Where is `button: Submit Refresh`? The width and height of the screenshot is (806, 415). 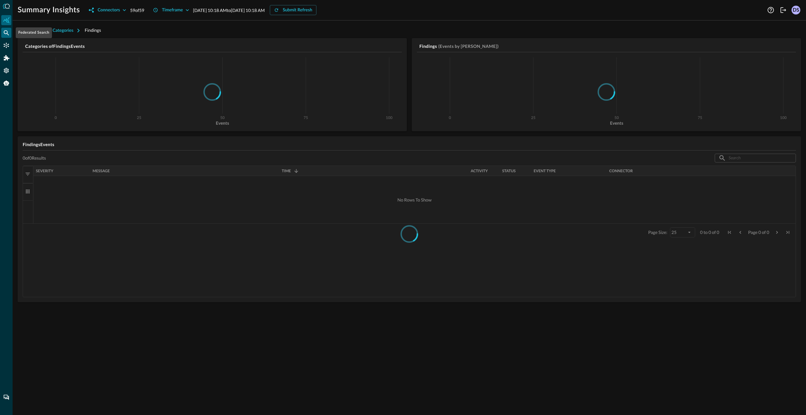 button: Submit Refresh is located at coordinates (293, 10).